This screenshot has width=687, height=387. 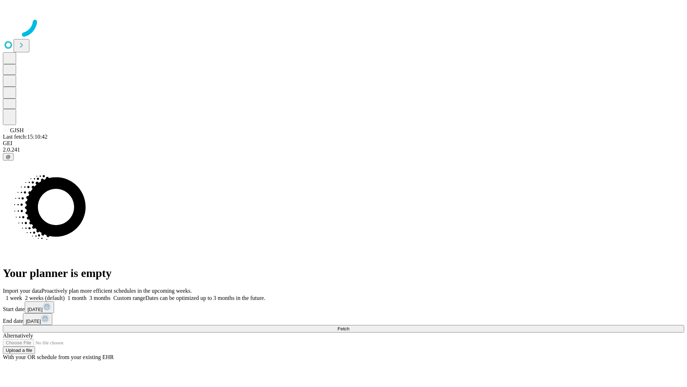 I want to click on span: 1 week, so click(x=14, y=297).